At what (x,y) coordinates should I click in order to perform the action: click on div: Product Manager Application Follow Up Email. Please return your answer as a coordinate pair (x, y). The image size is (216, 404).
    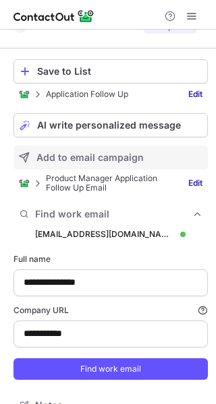
    Looking at the image, I should click on (96, 183).